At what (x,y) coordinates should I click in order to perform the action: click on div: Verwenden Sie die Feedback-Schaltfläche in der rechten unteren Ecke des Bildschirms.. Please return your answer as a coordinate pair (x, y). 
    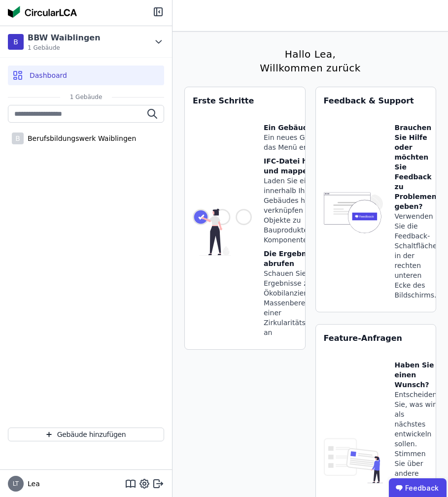
    Looking at the image, I should click on (416, 256).